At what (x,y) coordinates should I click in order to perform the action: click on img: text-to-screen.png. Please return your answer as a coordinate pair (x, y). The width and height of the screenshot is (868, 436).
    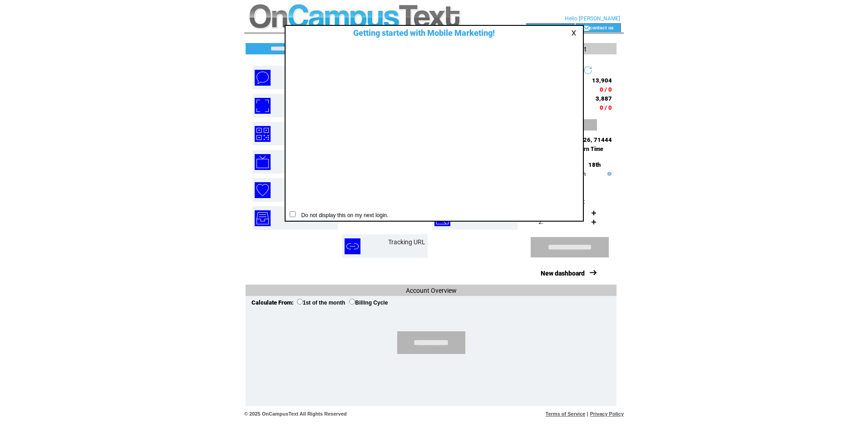
    Looking at the image, I should click on (262, 162).